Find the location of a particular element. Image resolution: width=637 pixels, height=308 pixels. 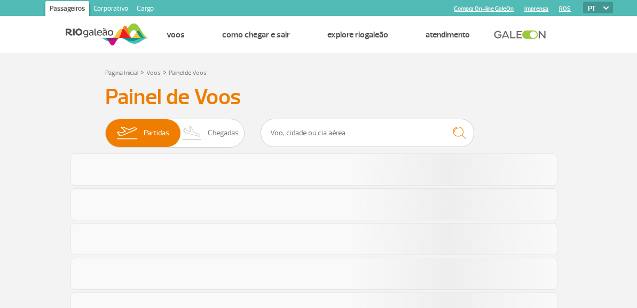

h3: Painel de Voos is located at coordinates (319, 97).